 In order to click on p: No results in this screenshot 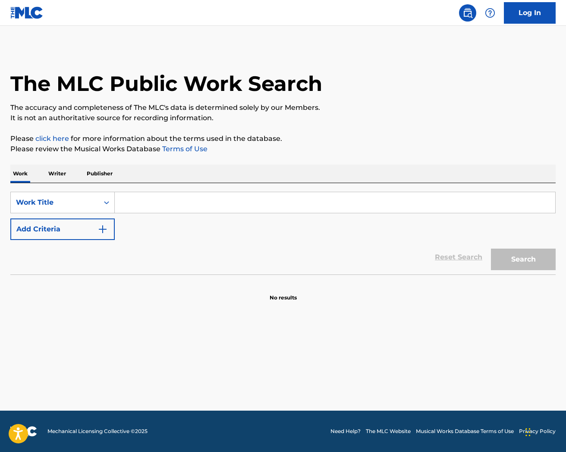, I will do `click(283, 293)`.